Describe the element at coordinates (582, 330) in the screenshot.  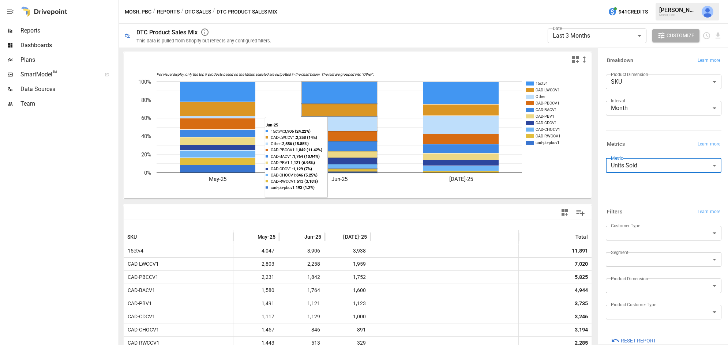
I see `div: 3,194` at that location.